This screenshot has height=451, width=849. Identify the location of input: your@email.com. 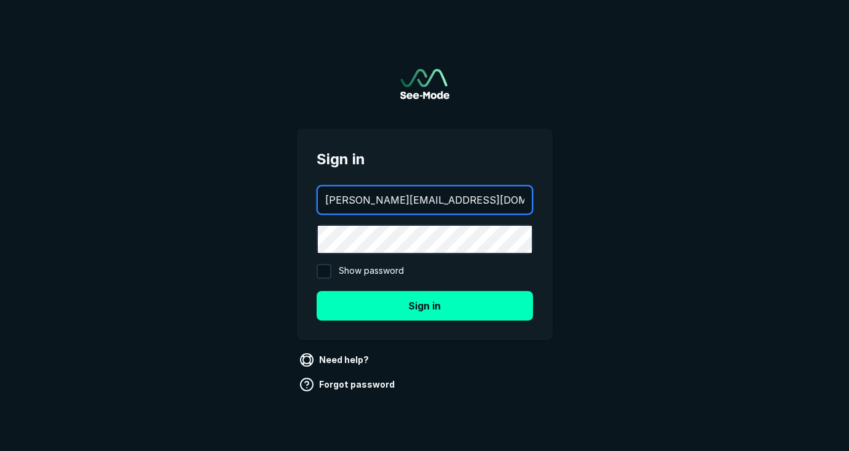
(425, 200).